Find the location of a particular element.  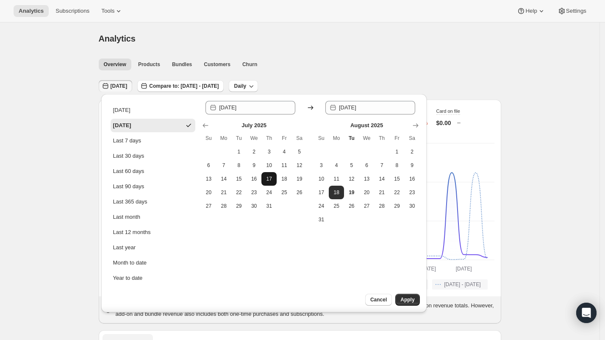

button: Thursday August 28 2025 is located at coordinates (382, 206).